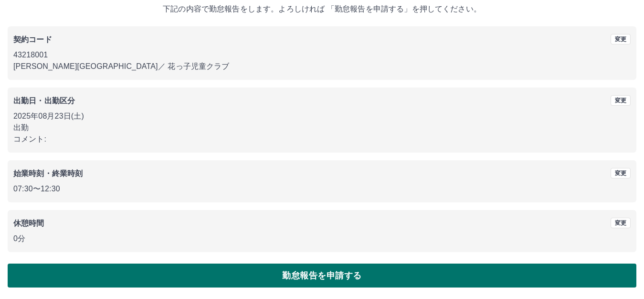 This screenshot has height=299, width=644. I want to click on b: 休憩時間, so click(29, 223).